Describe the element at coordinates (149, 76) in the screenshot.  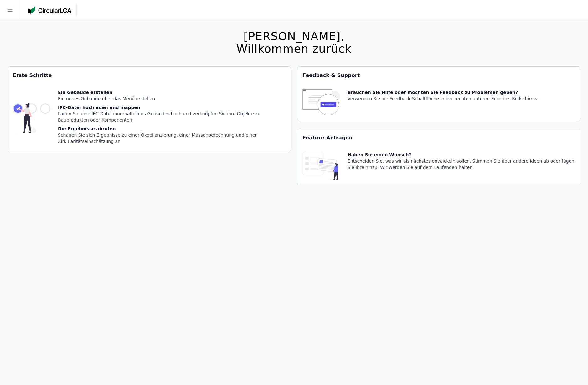
I see `div: Erste Schritte` at that location.